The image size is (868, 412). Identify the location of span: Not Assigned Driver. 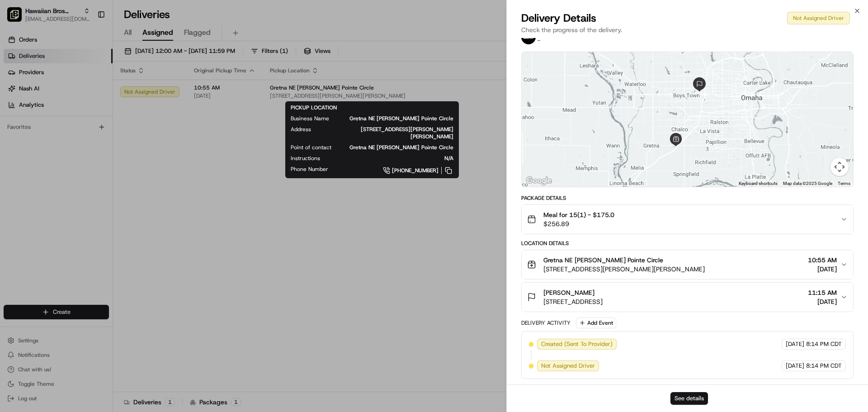
(568, 366).